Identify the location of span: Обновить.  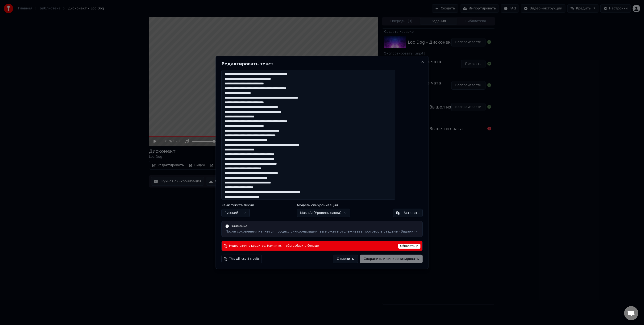
(409, 246).